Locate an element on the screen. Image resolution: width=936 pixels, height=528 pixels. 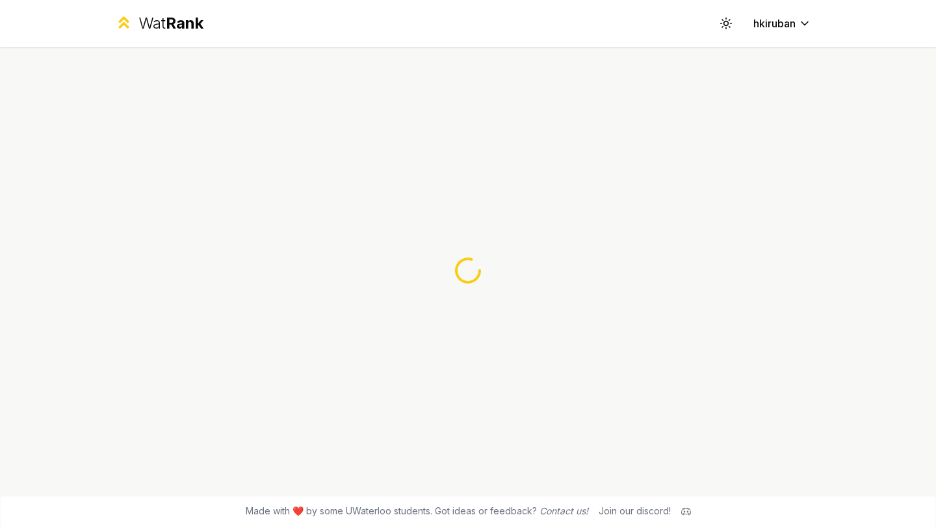
a: Contact us! is located at coordinates (564, 510).